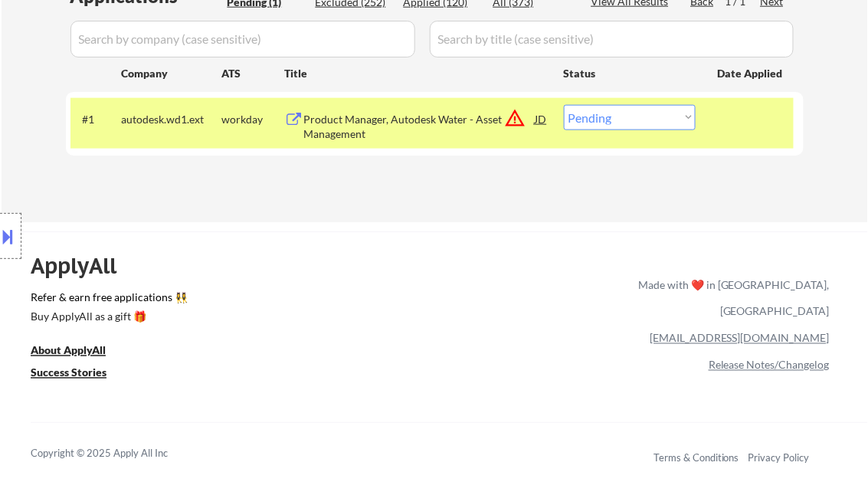  What do you see at coordinates (420, 126) in the screenshot?
I see `div: Product Manager, Autodesk Water - Asset Management` at bounding box center [420, 126].